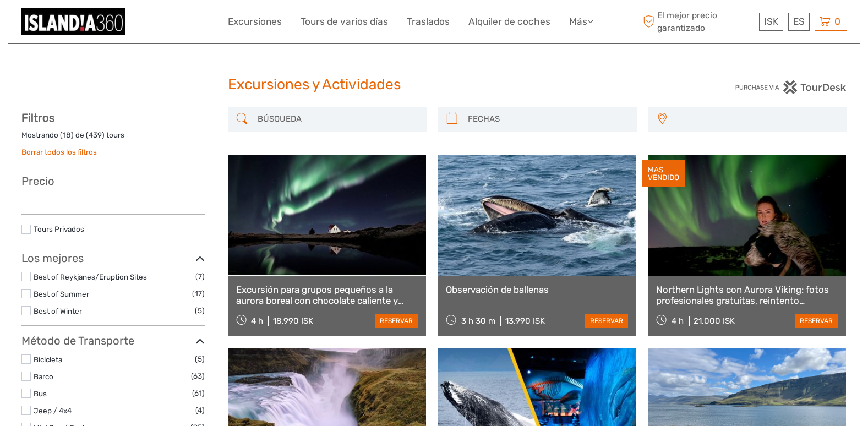  I want to click on a: Tours de varios días, so click(344, 22).